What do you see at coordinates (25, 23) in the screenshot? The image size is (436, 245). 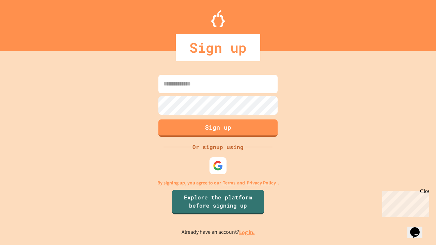 I see `div: Chat with us now!Close` at bounding box center [25, 23].